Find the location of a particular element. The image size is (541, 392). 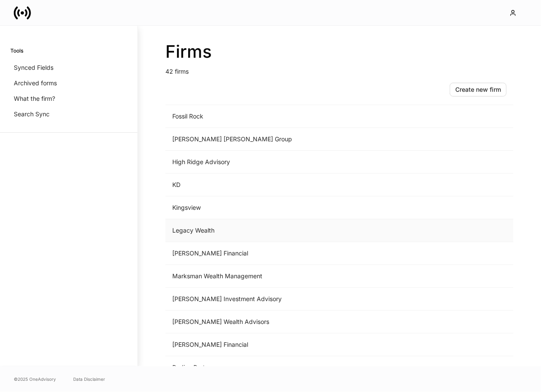

p: Search Sync is located at coordinates (32, 114).